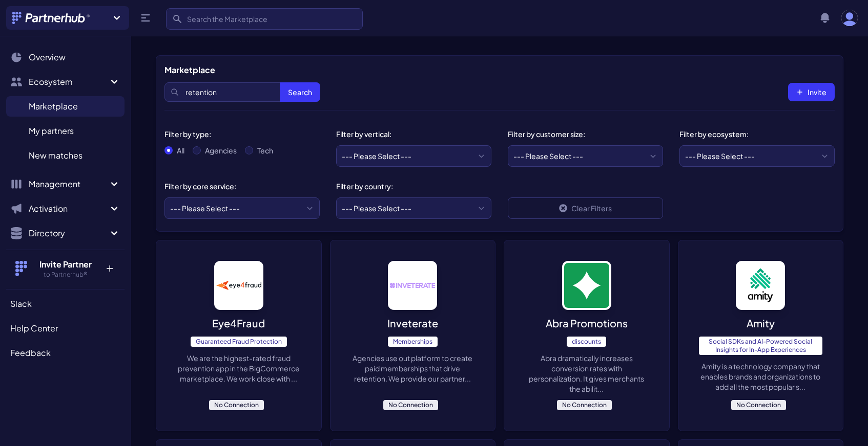 The width and height of the screenshot is (868, 446). What do you see at coordinates (65, 184) in the screenshot?
I see `button: Management` at bounding box center [65, 184].